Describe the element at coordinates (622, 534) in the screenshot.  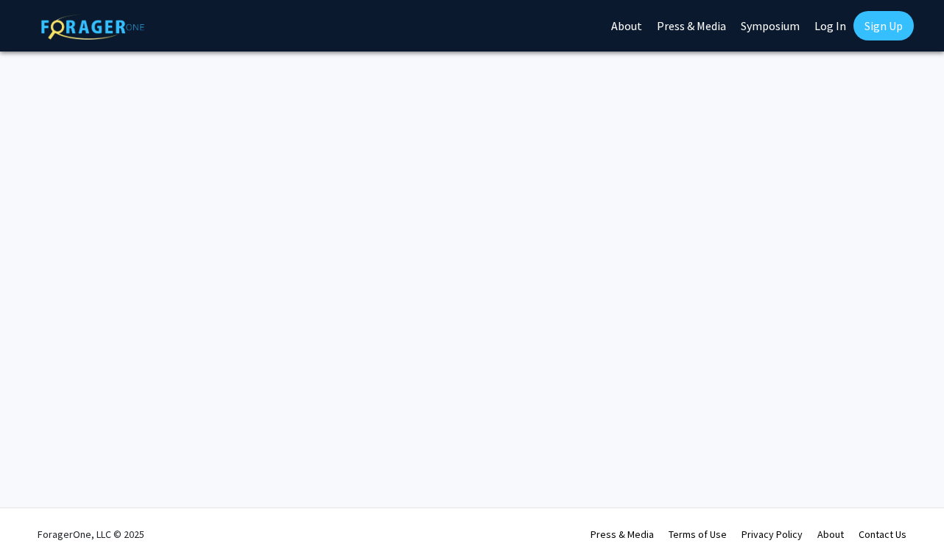
I see `a: Press & Media` at that location.